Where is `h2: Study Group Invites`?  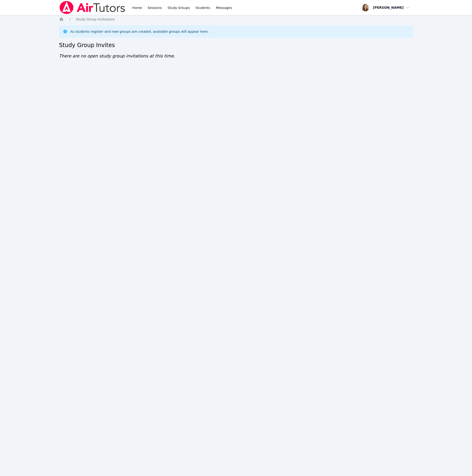 h2: Study Group Invites is located at coordinates (236, 45).